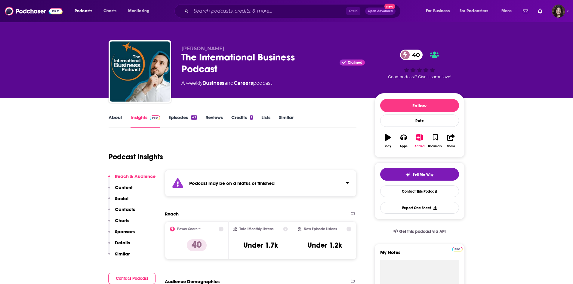 The width and height of the screenshot is (573, 284). I want to click on p: Reach & Audience, so click(135, 176).